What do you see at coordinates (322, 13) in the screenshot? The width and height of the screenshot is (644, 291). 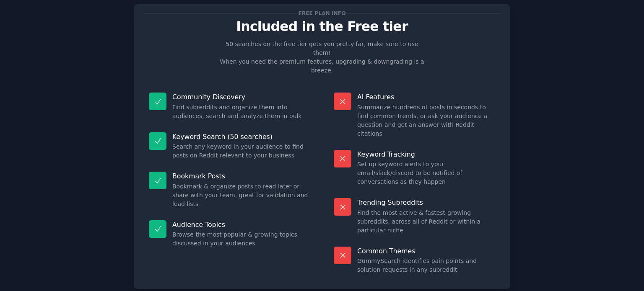 I see `span: Free plan info` at bounding box center [322, 13].